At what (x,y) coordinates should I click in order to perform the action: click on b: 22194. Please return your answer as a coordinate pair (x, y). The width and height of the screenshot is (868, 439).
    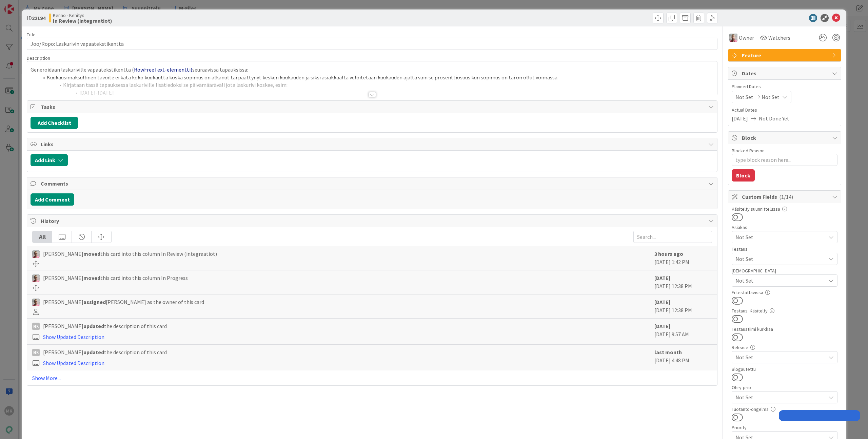
    Looking at the image, I should click on (38, 18).